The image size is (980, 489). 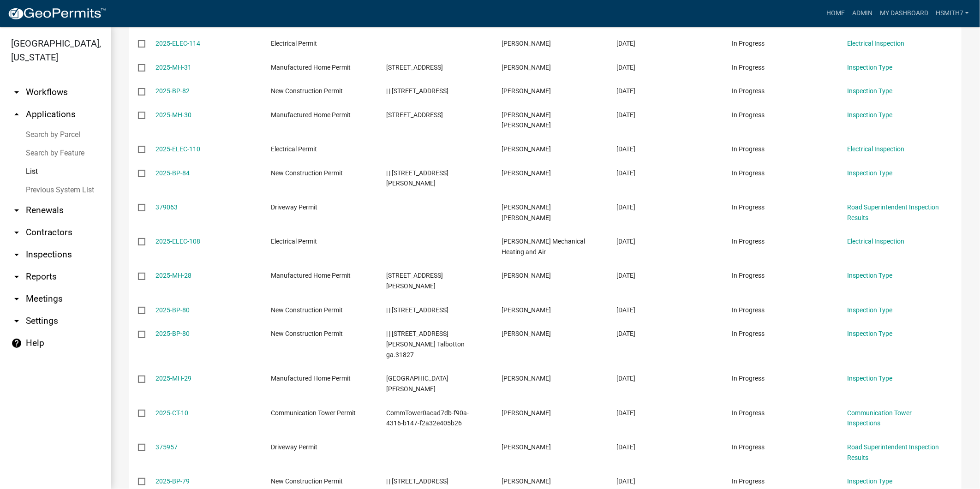 What do you see at coordinates (526, 173) in the screenshot?
I see `span: Chase Fallin` at bounding box center [526, 173].